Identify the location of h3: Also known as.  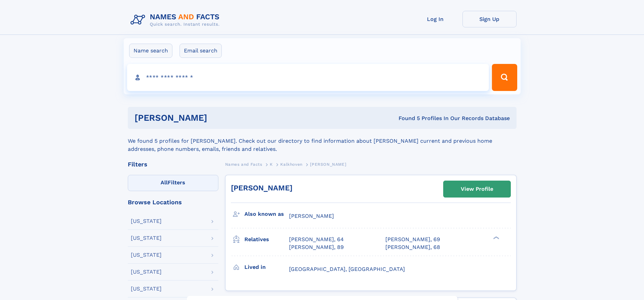
(267, 214).